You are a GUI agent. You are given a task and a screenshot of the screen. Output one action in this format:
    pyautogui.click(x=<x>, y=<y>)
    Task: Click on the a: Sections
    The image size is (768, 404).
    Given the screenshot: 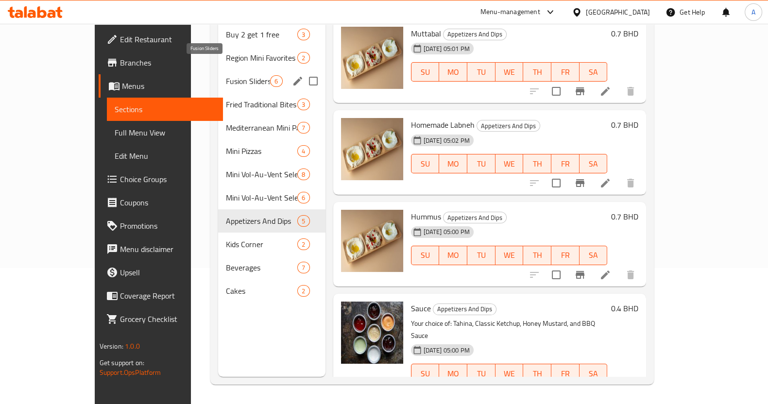 What is the action you would take?
    pyautogui.click(x=165, y=109)
    